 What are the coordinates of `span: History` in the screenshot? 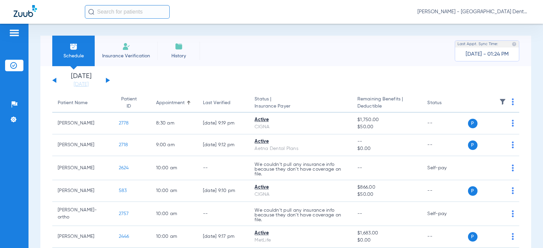 It's located at (179, 56).